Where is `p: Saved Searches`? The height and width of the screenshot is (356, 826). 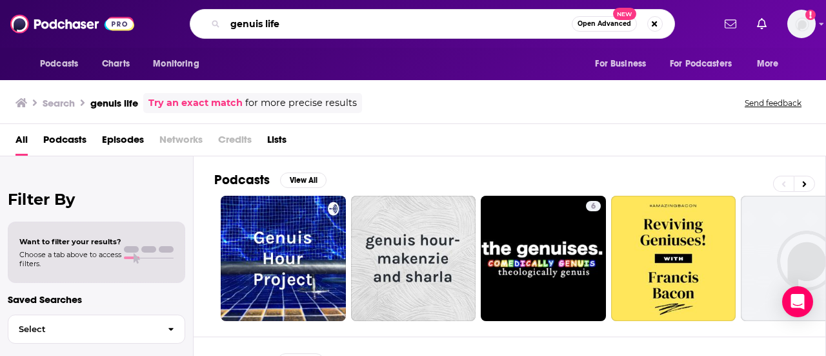 p: Saved Searches is located at coordinates (96, 299).